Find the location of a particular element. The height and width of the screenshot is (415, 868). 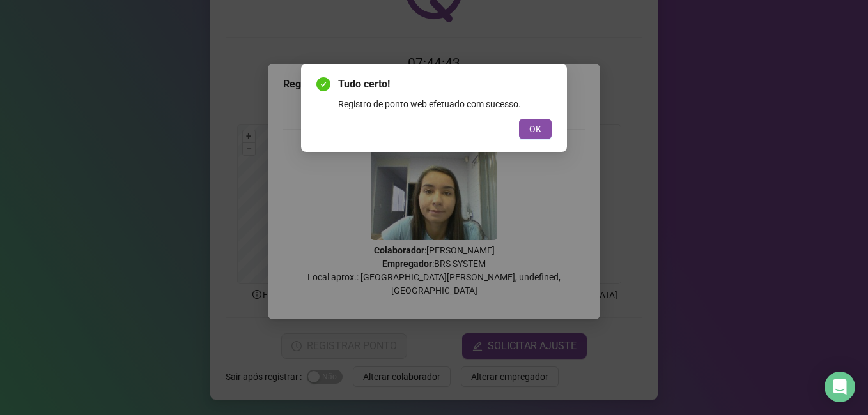

span: check-circle is located at coordinates (323, 84).